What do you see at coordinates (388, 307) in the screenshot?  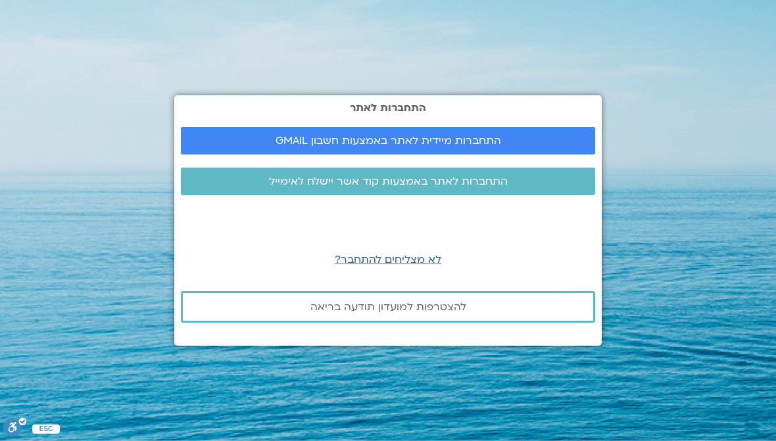 I see `span: להצטרפות למועדון תודעה בריאה` at bounding box center [388, 307].